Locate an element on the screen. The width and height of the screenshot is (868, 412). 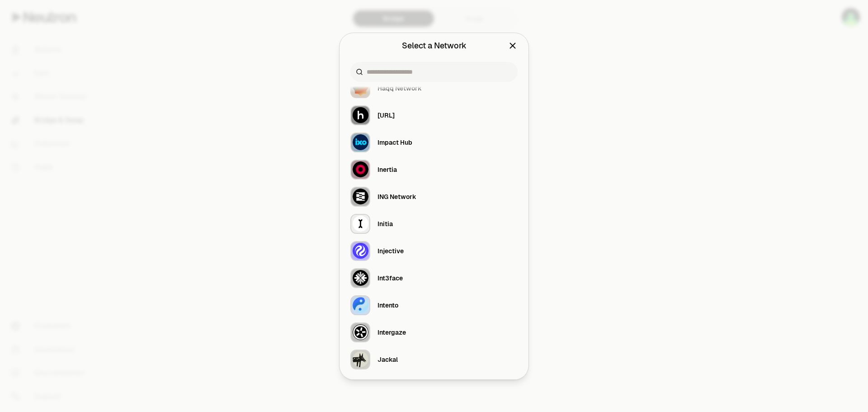
button: Juno LogoJuno Logo is located at coordinates (434, 387).